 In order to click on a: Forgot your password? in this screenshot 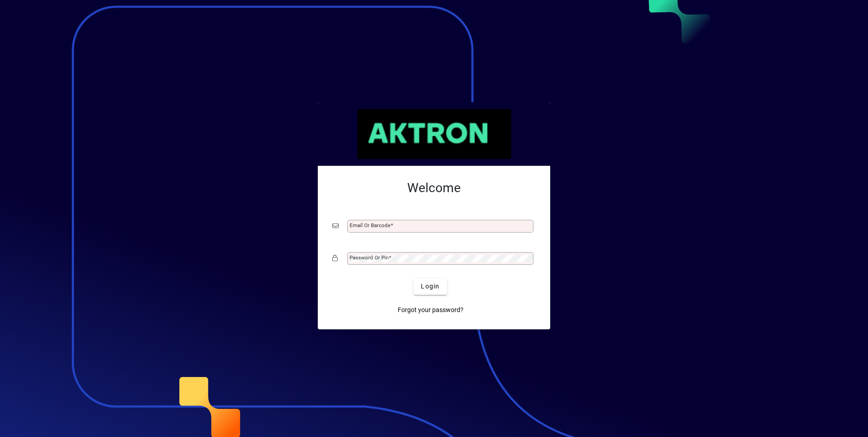, I will do `click(430, 310)`.